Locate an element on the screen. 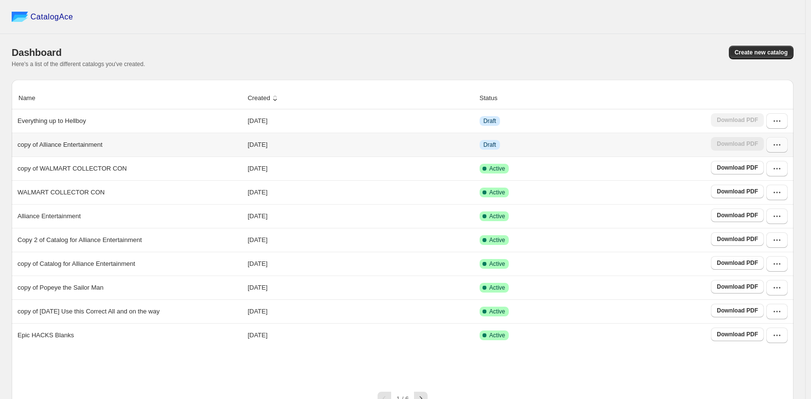 The height and width of the screenshot is (399, 811). button: Status is located at coordinates (493, 98).